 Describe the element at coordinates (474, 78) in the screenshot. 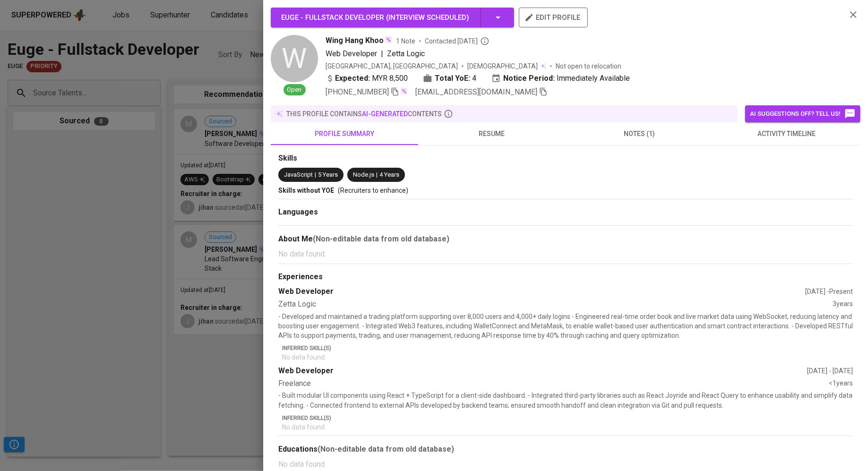

I see `span: 4` at that location.